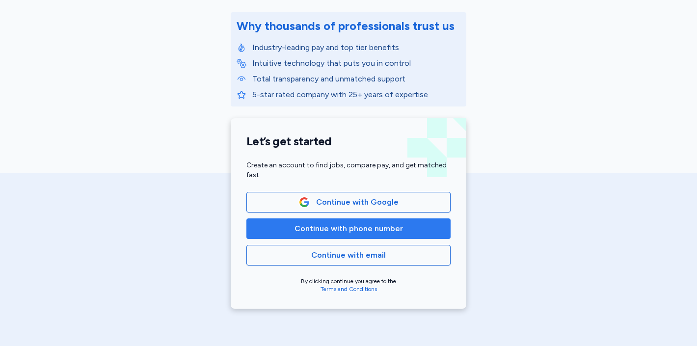 The image size is (697, 346). Describe the element at coordinates (348, 255) in the screenshot. I see `button: Continue with email` at that location.